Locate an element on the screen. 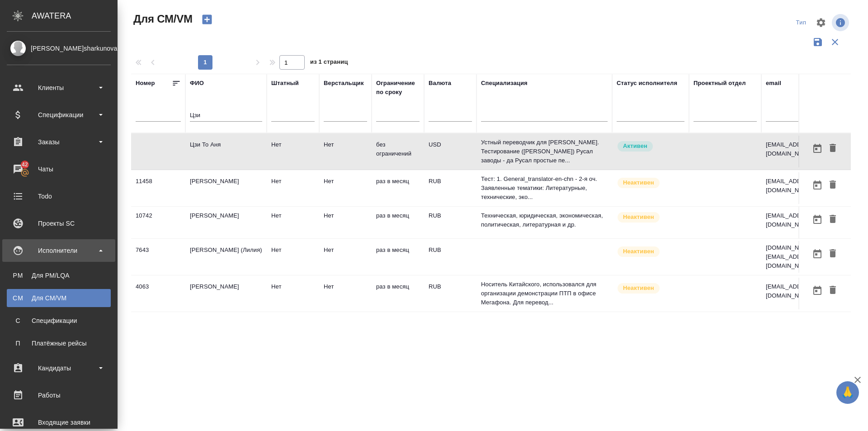 This screenshot has height=431, width=868. a: Работы is located at coordinates (59, 395).